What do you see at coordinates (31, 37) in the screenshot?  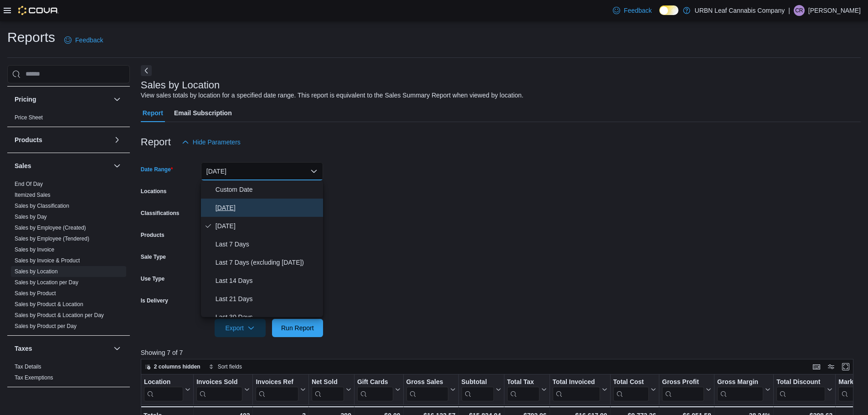 I see `h1: Reports` at bounding box center [31, 37].